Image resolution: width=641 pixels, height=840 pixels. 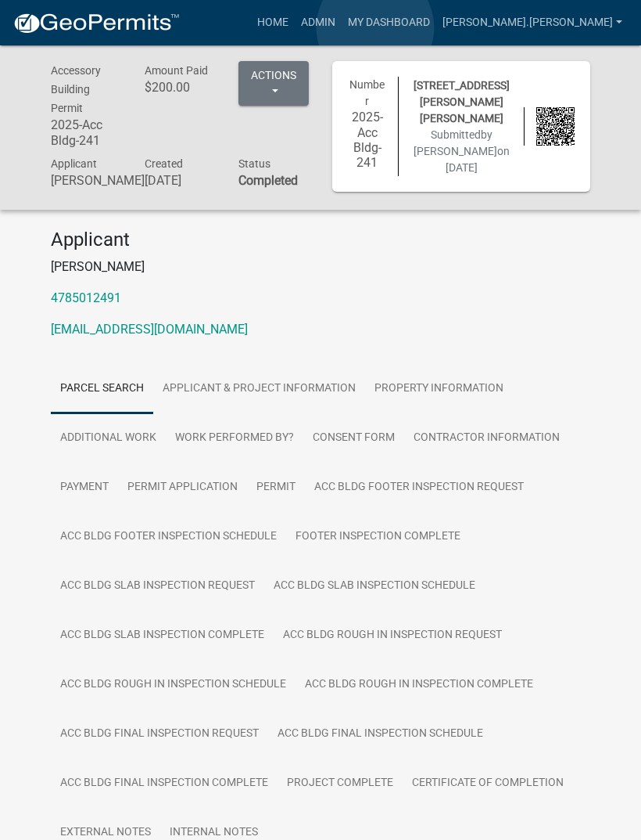 I want to click on a: Acc Bldg Rough In Inspection Schedule, so click(x=173, y=685).